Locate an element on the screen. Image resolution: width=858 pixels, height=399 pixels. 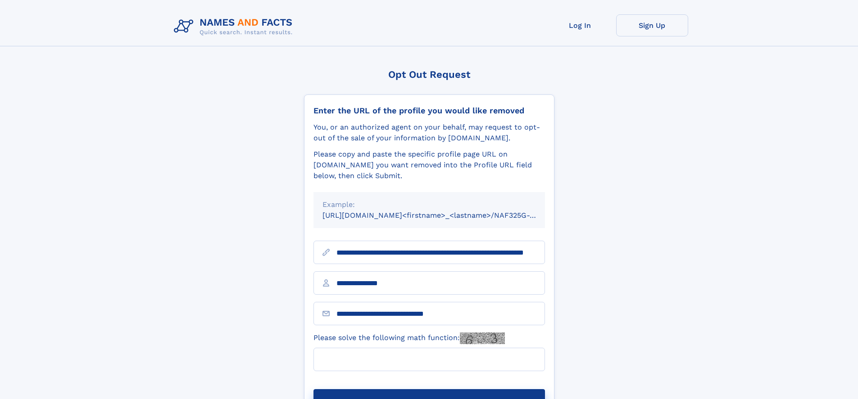
a: Sign Up is located at coordinates (652, 25).